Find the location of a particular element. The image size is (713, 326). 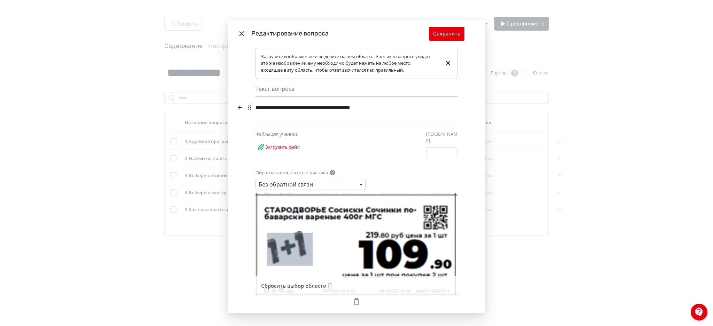

div: Без обратной связи is located at coordinates (286, 184).